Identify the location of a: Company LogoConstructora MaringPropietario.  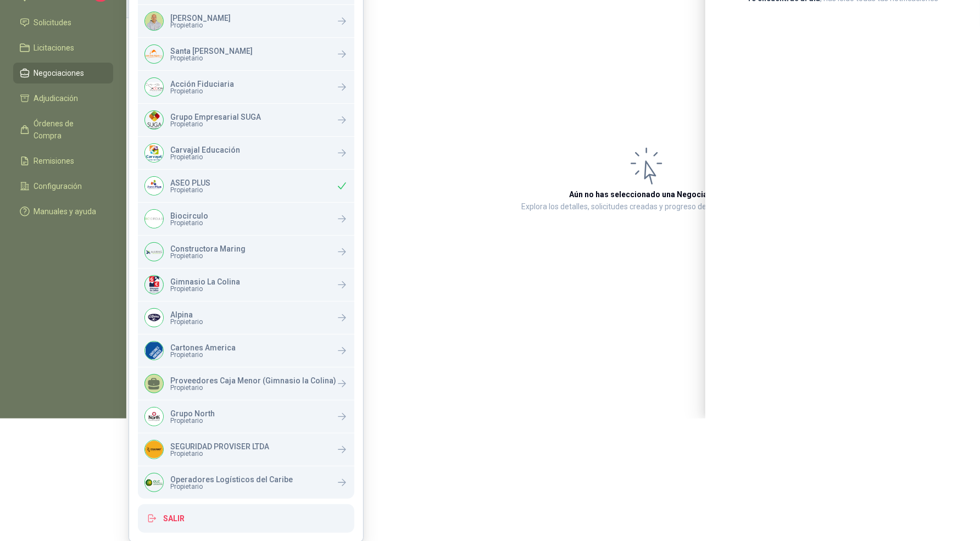
(246, 252).